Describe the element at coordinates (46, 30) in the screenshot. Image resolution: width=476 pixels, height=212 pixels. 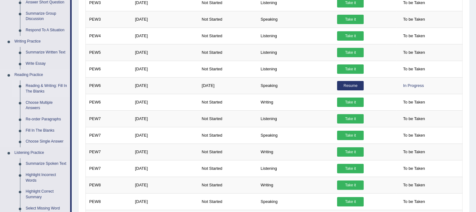
I see `a: Respond To A Situation` at that location.